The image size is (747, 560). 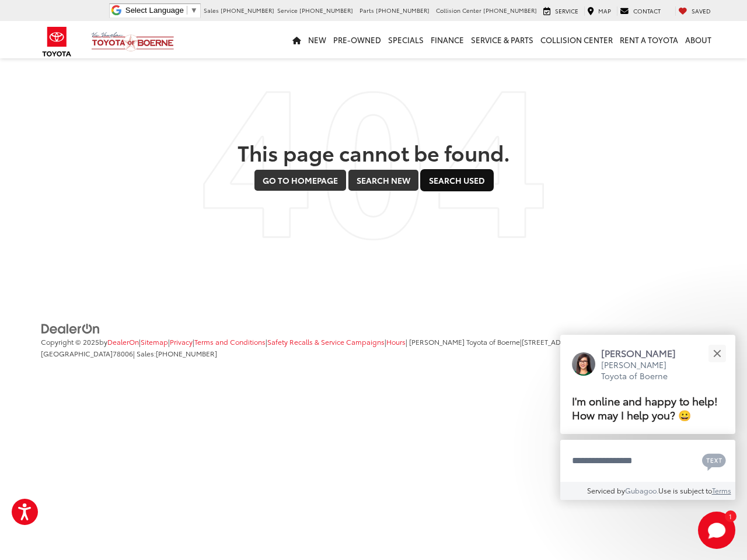 I want to click on a: Specials, so click(x=406, y=40).